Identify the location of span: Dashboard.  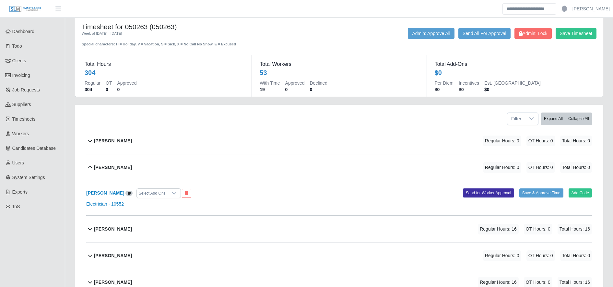
(23, 31).